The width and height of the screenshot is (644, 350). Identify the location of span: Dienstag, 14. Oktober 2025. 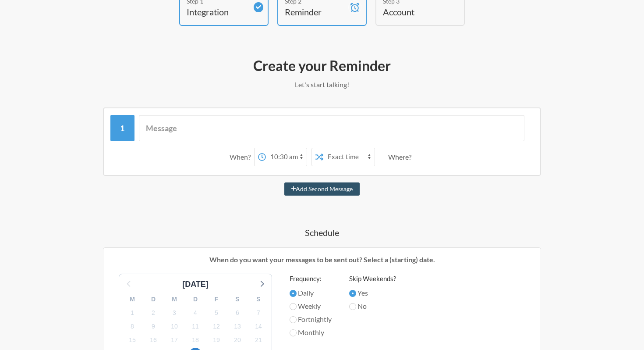
(258, 326).